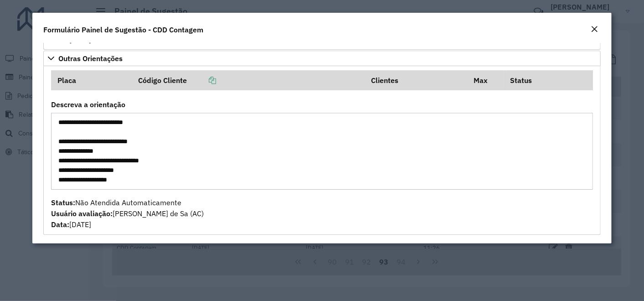 The height and width of the screenshot is (301, 644). What do you see at coordinates (123, 30) in the screenshot?
I see `h4: Formulário Painel de Sugestão - CDD Contagem` at bounding box center [123, 30].